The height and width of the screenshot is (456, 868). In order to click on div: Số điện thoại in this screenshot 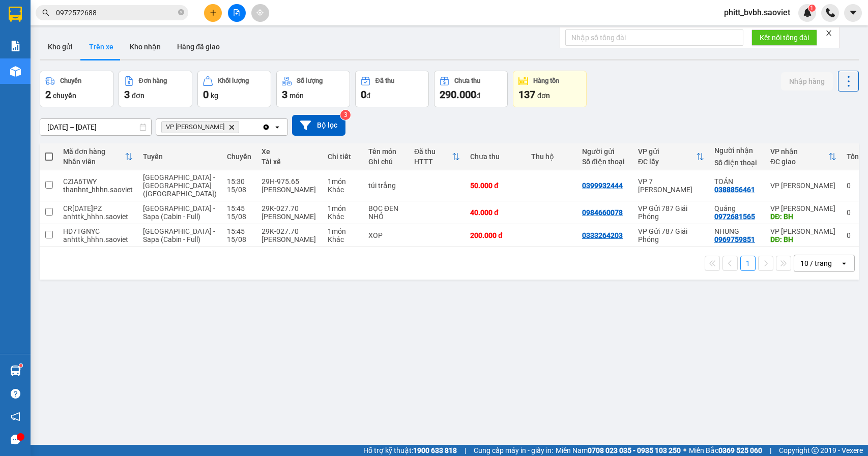, I will do `click(605, 162)`.